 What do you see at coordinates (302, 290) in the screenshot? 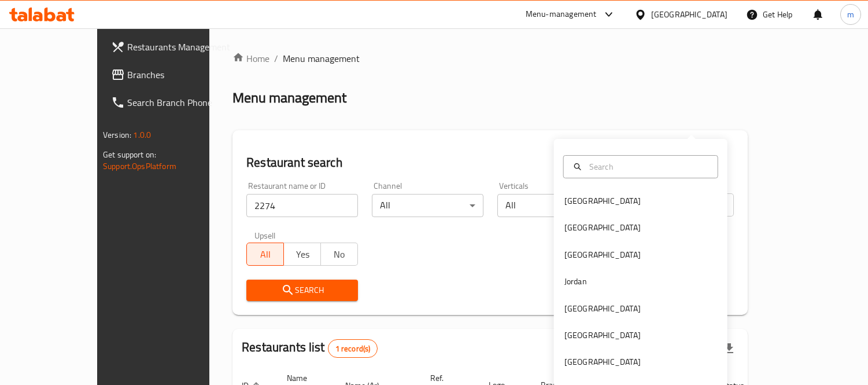
I see `span: Search` at bounding box center [302, 290].